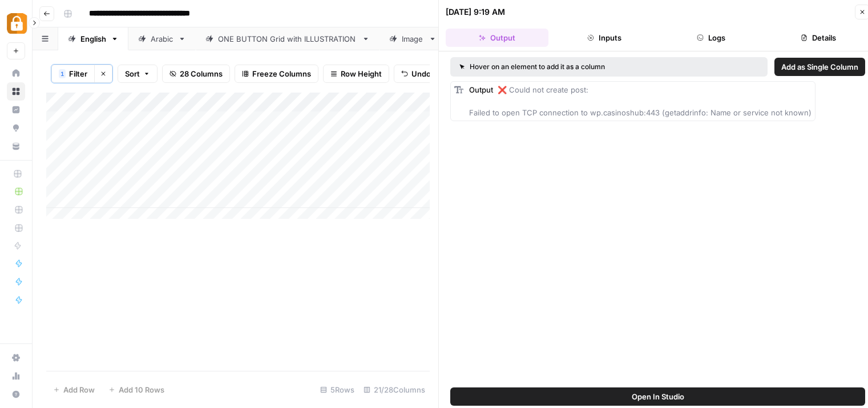  I want to click on div: Arabic, so click(162, 39).